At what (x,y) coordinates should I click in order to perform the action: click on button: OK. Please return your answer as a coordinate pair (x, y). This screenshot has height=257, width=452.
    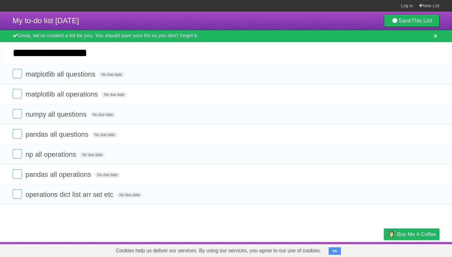
    Looking at the image, I should click on (334, 251).